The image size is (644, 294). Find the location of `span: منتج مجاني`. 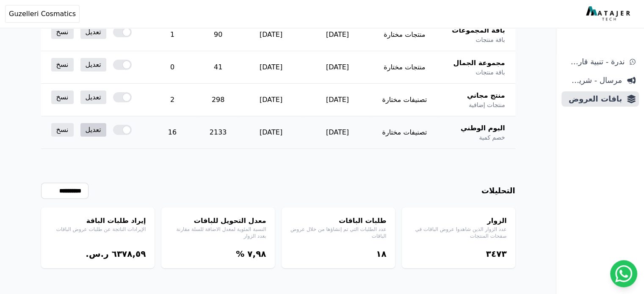

span: منتج مجاني is located at coordinates (486, 95).